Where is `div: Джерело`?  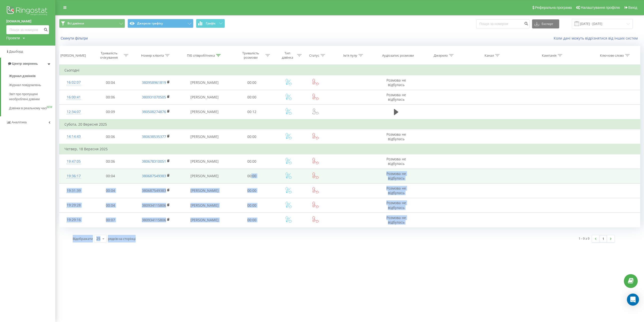
div: Джерело is located at coordinates (441, 55).